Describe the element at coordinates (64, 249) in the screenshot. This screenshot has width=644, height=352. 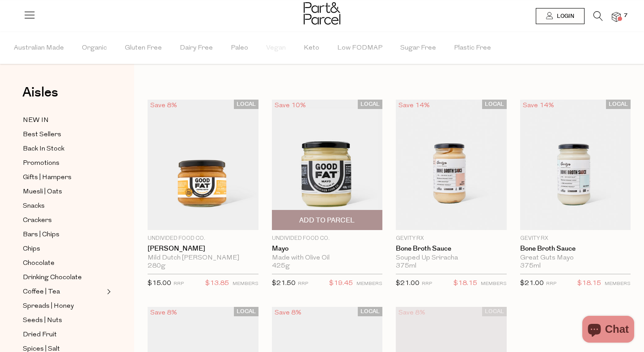
I see `a: Chips` at that location.